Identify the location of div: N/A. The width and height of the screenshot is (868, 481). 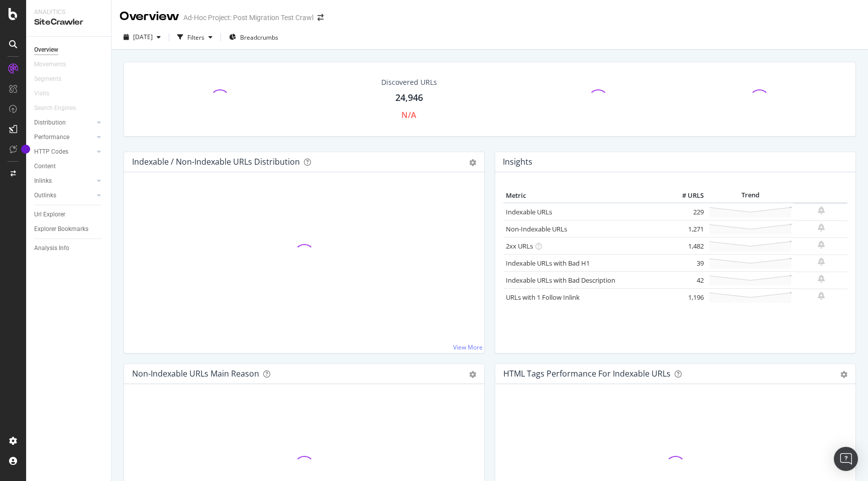
(409, 115).